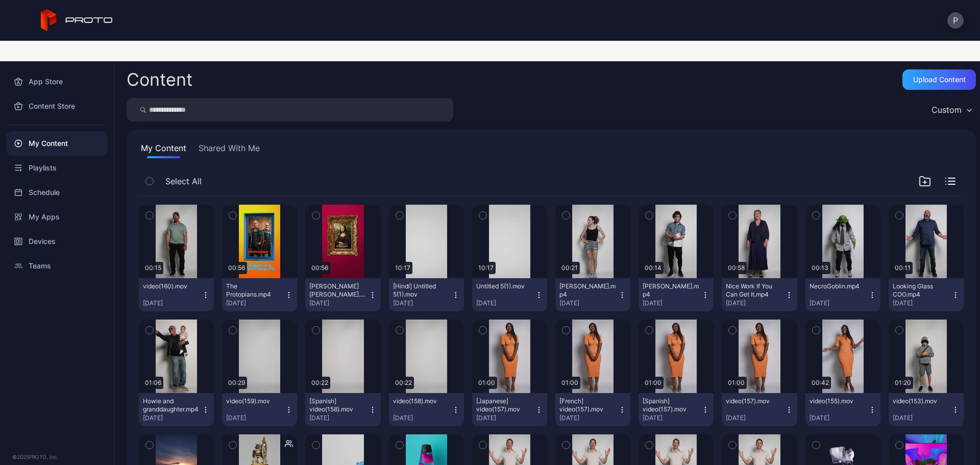 This screenshot has width=980, height=465. What do you see at coordinates (56, 266) in the screenshot?
I see `div: Teams` at bounding box center [56, 266].